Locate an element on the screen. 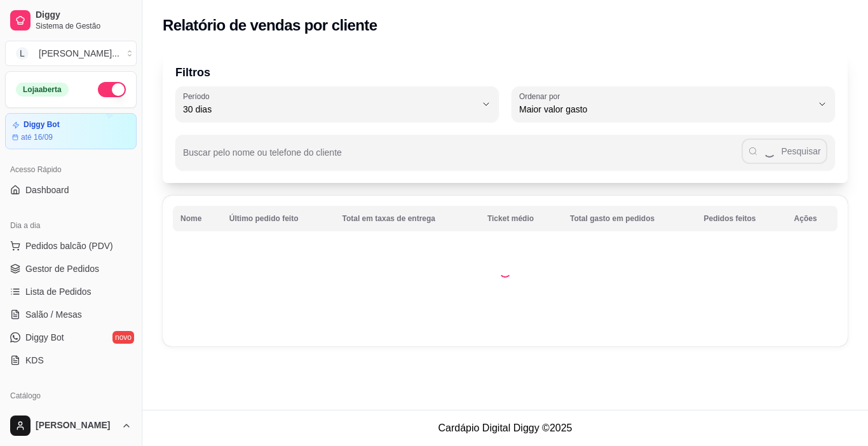 Image resolution: width=868 pixels, height=446 pixels. div: Catálogo is located at coordinates (70, 396).